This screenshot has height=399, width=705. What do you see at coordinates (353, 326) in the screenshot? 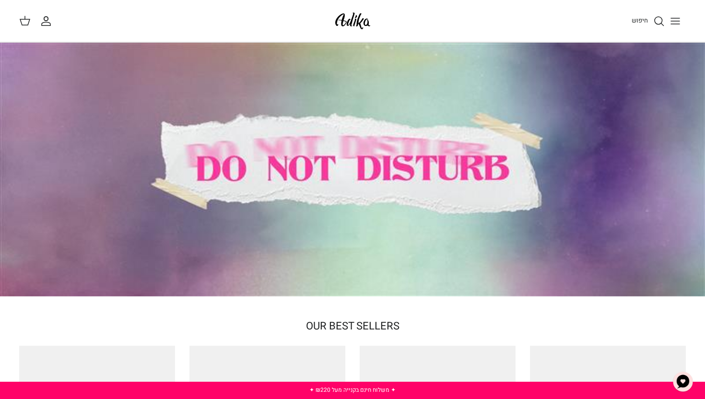
I see `a: OUR BEST SELLERS` at bounding box center [353, 326].